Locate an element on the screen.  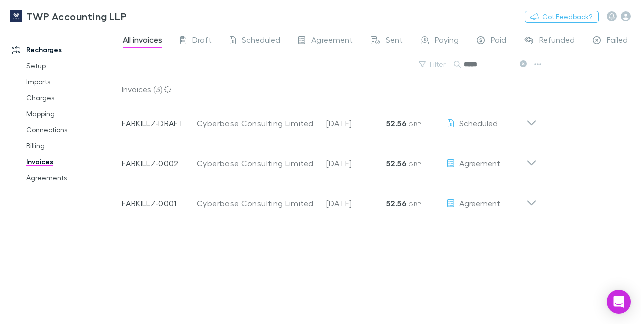
span: Refunded is located at coordinates (556, 41).